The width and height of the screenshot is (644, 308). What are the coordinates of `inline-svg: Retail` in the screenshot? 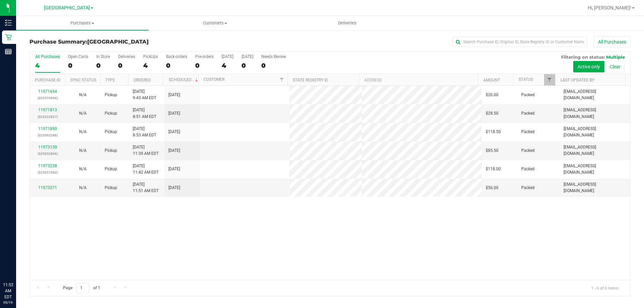 It's located at (8, 37).